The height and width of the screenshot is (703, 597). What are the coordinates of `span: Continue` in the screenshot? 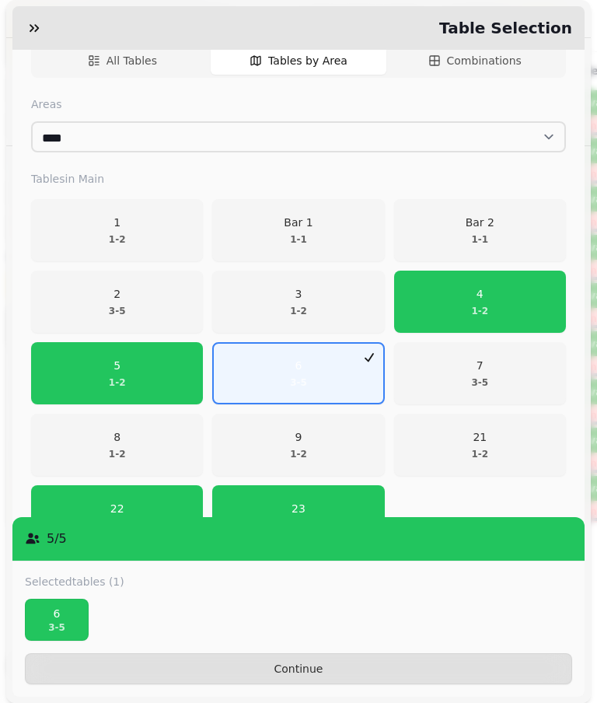 It's located at (298, 668).